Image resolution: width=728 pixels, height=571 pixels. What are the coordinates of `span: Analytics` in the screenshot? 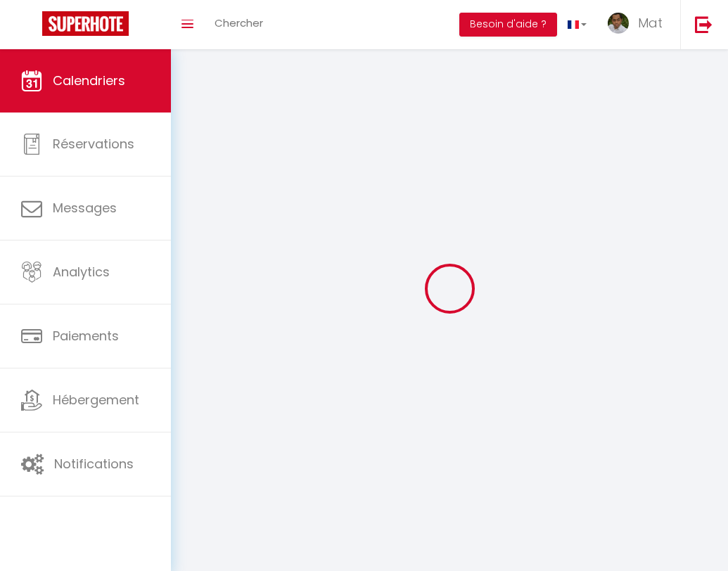 It's located at (81, 271).